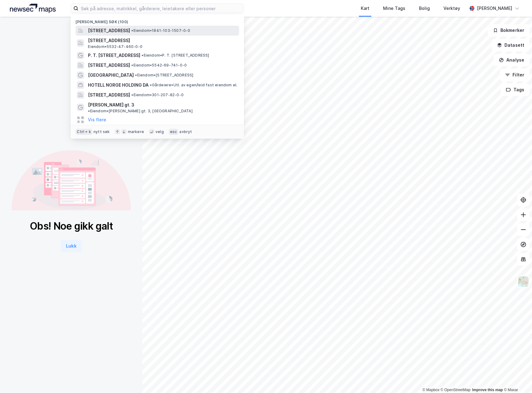 This screenshot has height=393, width=532. What do you see at coordinates (517, 379) in the screenshot?
I see `div: Kontrollprogram for chat` at bounding box center [517, 379].